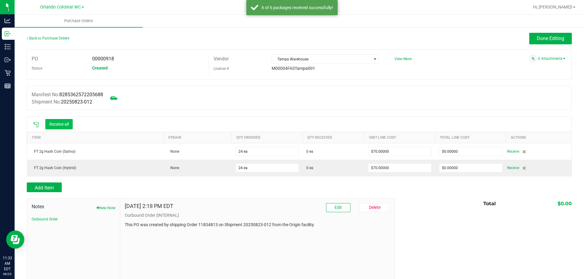 The width and height of the screenshot is (584, 279). I want to click on p: 11:32 AM EDT, so click(7, 264).